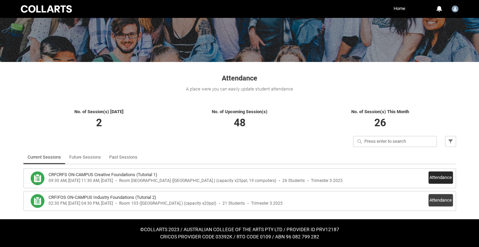 This screenshot has height=247, width=479. What do you see at coordinates (103, 175) in the screenshot?
I see `h3: CRFCRFS ON-CAMPUS Creative Foundations (Tutorial 1)` at bounding box center [103, 175].